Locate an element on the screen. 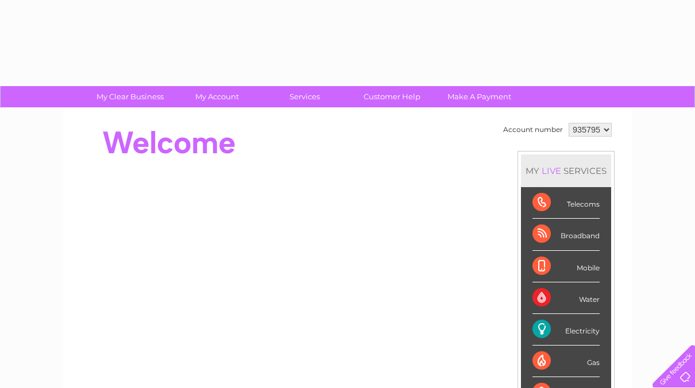 The width and height of the screenshot is (695, 388). a: Make A Payment is located at coordinates (479, 96).